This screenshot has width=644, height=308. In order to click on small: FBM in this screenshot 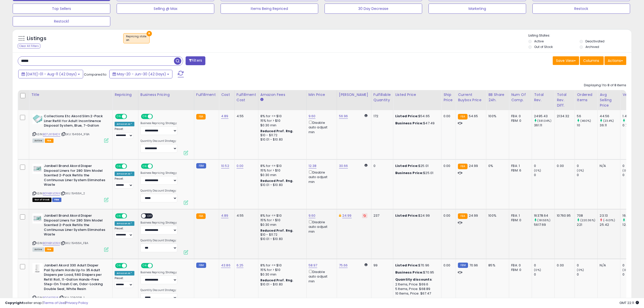, I will do `click(463, 265)`.